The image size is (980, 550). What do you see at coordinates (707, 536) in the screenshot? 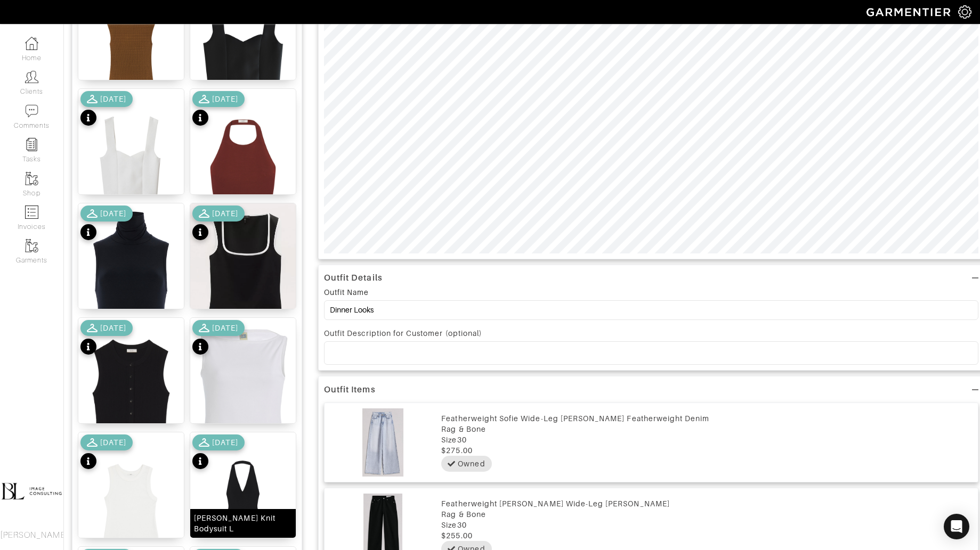
I see `div: $255.00` at bounding box center [707, 536].